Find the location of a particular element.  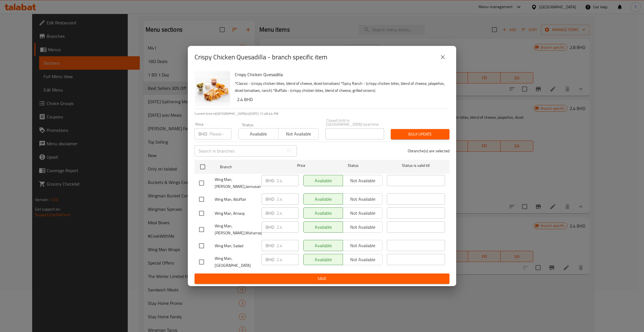

span: Bulk update is located at coordinates (420, 134).